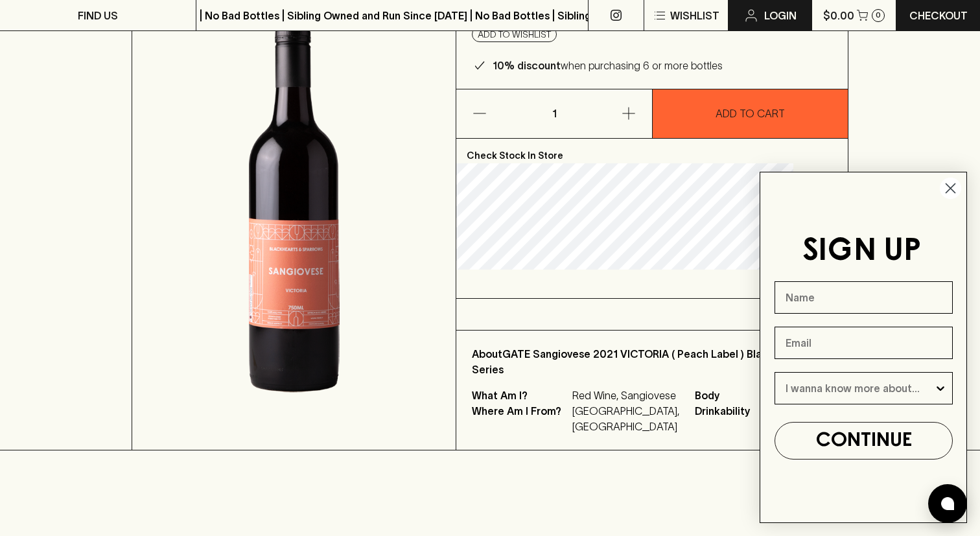 This screenshot has width=980, height=536. What do you see at coordinates (864, 441) in the screenshot?
I see `button: CONTINUE` at bounding box center [864, 441].